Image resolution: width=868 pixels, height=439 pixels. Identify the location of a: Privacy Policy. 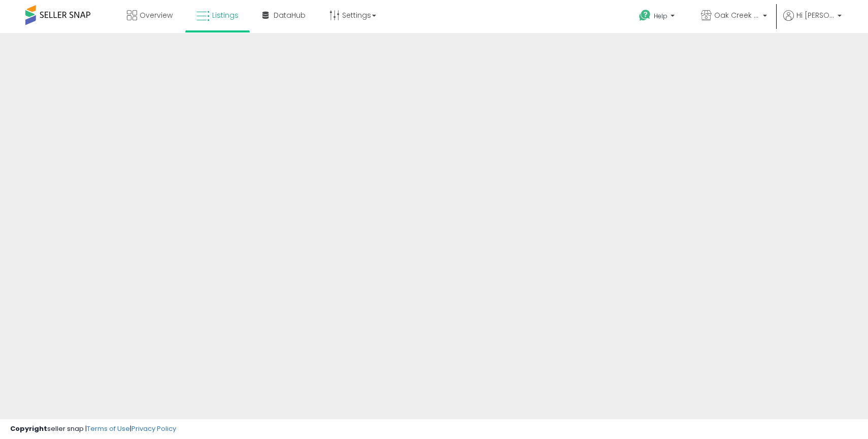
(154, 429).